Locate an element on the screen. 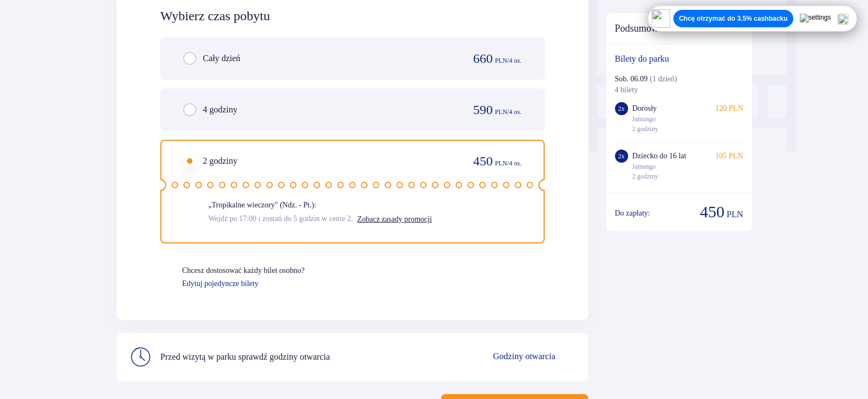  p: 105 PLN is located at coordinates (729, 156).